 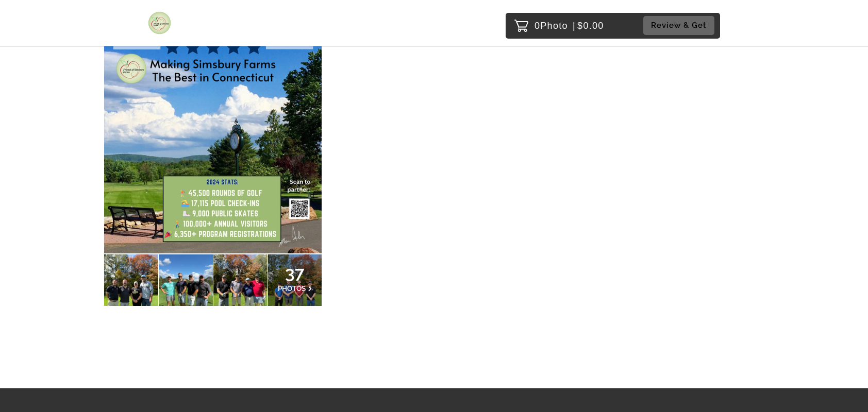 I want to click on p: 0 $0.00, so click(x=569, y=26).